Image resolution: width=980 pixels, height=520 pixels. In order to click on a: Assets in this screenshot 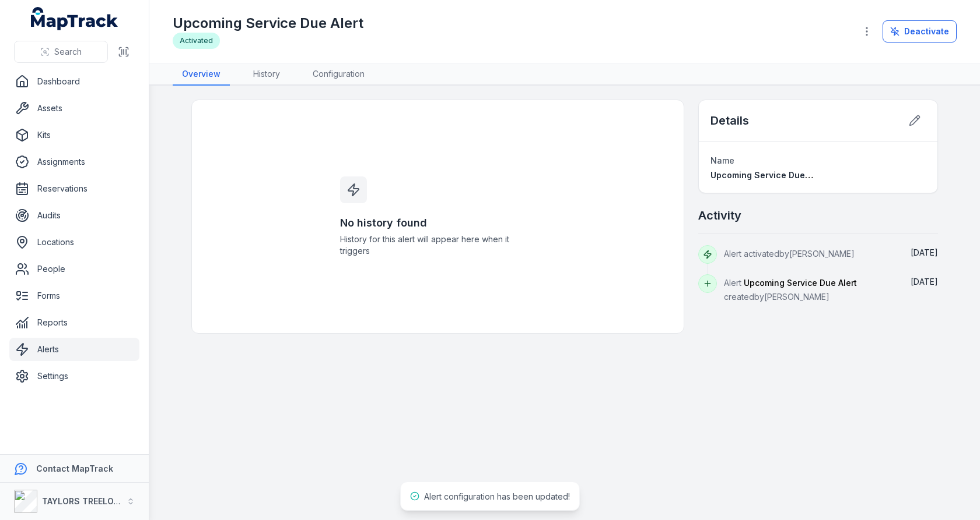, I will do `click(74, 109)`.